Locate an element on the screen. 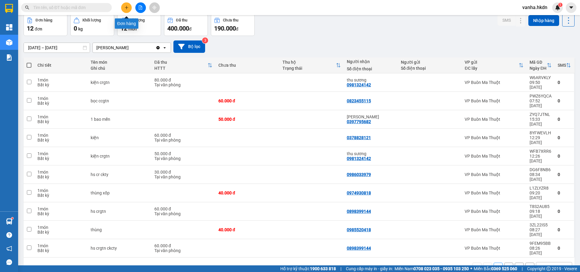 This screenshot has height=272, width=580. button: 1 is located at coordinates (498, 267).